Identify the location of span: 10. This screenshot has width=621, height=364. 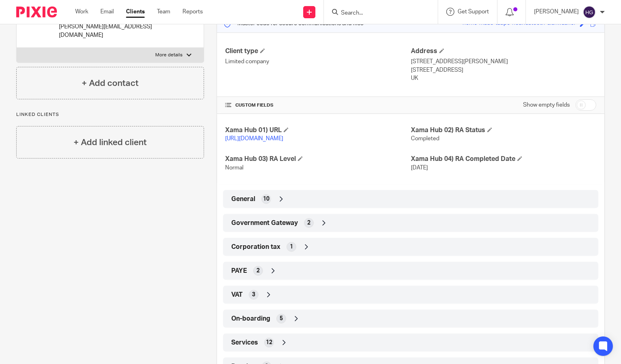
(266, 199).